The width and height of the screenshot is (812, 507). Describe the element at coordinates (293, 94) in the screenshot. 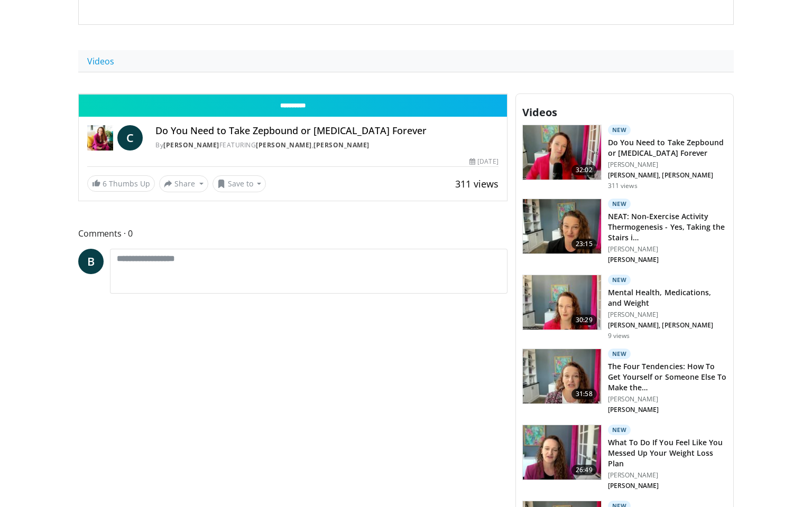

I see `video-js: Video Player` at that location.